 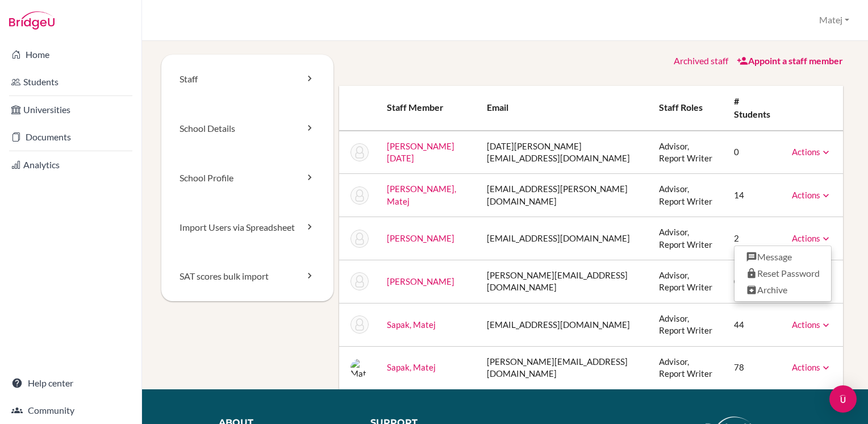 What do you see at coordinates (843, 399) in the screenshot?
I see `div: Open Intercom Messenger` at bounding box center [843, 399].